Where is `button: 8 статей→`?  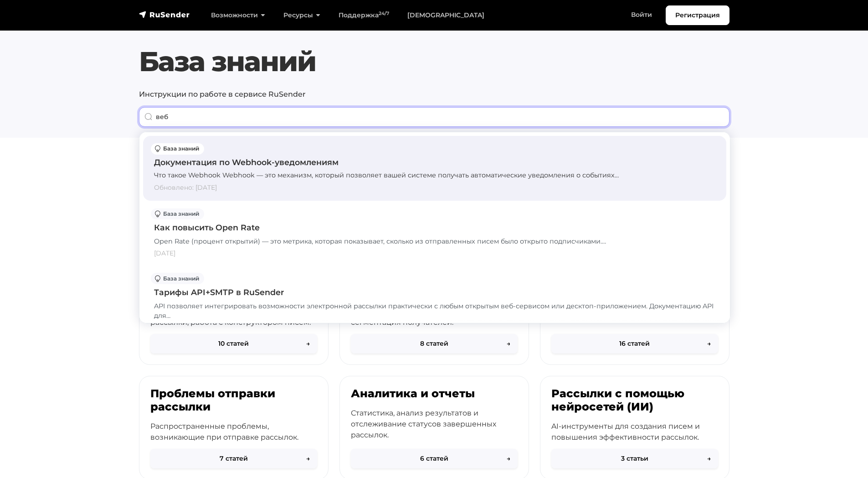 button: 8 статей→ is located at coordinates (434, 343).